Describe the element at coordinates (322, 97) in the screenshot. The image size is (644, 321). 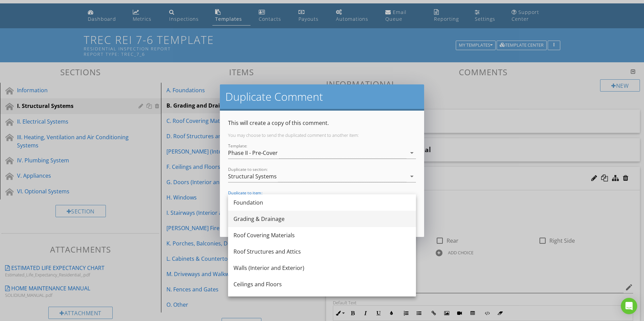
I see `h2: Duplicate Comment` at that location.